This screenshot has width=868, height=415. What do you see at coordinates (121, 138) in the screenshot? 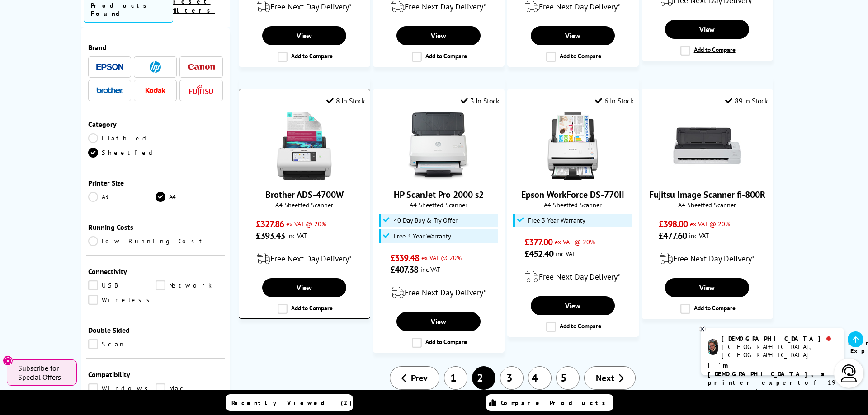
I see `a: Flatbed` at bounding box center [121, 138].